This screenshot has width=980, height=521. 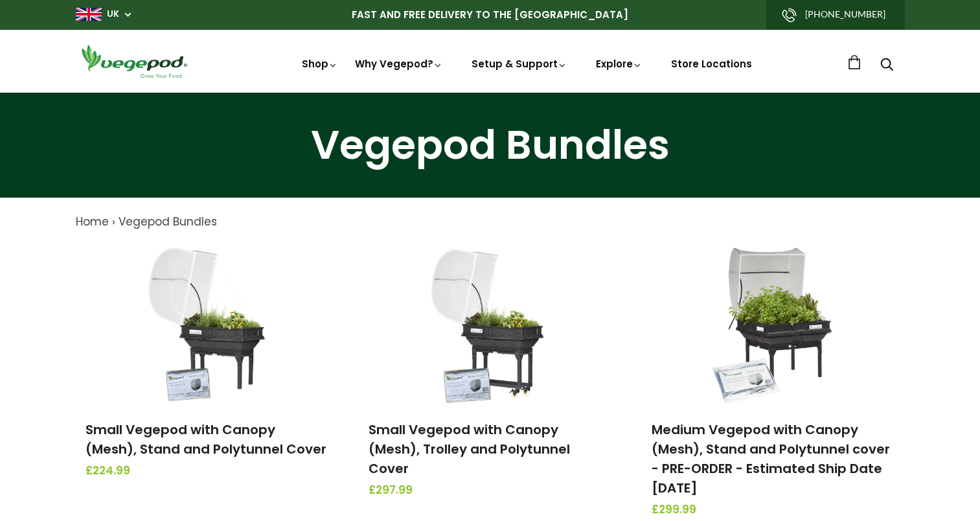 I want to click on a: Small Vegepod with Canopy (Mesh), Trolley and Polytunnel Cover, so click(x=469, y=449).